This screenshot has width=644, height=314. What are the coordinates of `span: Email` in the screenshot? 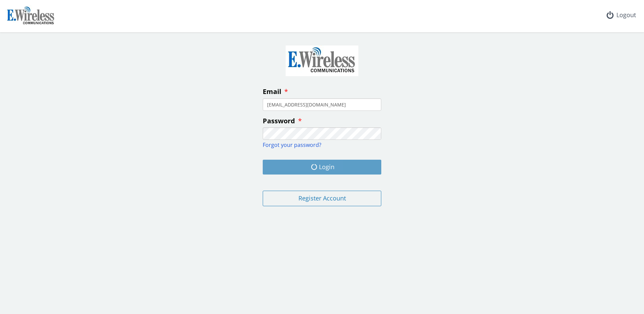 It's located at (272, 91).